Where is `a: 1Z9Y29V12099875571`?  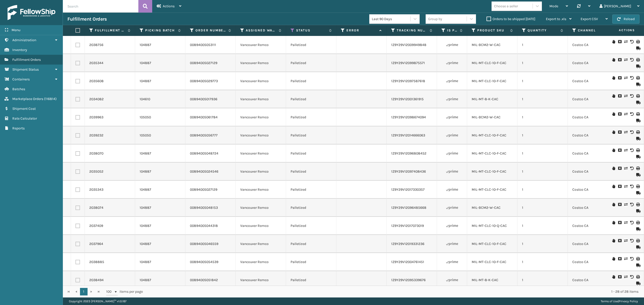
a: 1Z9Y29V12099875571 is located at coordinates (408, 63).